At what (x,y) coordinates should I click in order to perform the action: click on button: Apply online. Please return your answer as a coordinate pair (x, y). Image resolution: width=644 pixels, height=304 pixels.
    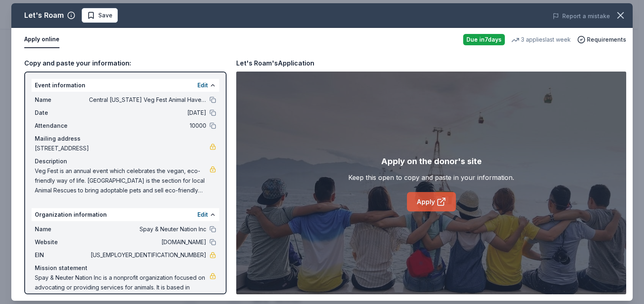
    Looking at the image, I should click on (42, 40).